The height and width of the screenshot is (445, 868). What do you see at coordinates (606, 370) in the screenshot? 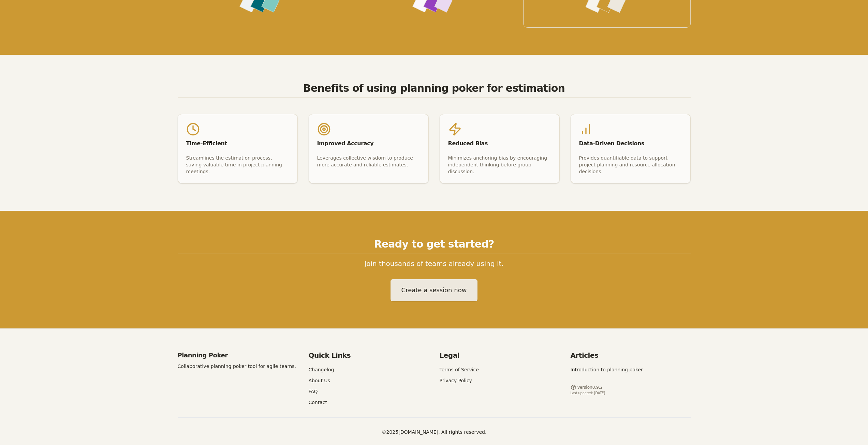
I see `a: Introduction to planning poker` at bounding box center [606, 370].